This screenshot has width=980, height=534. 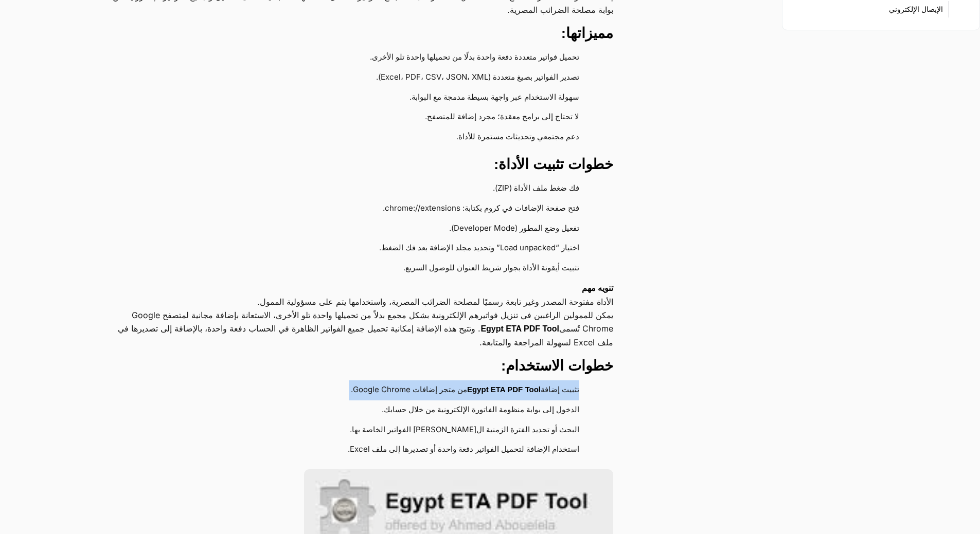 What do you see at coordinates (352, 189) in the screenshot?
I see `li: فك ضغط ملف الأداة (ZIP).` at bounding box center [352, 189].